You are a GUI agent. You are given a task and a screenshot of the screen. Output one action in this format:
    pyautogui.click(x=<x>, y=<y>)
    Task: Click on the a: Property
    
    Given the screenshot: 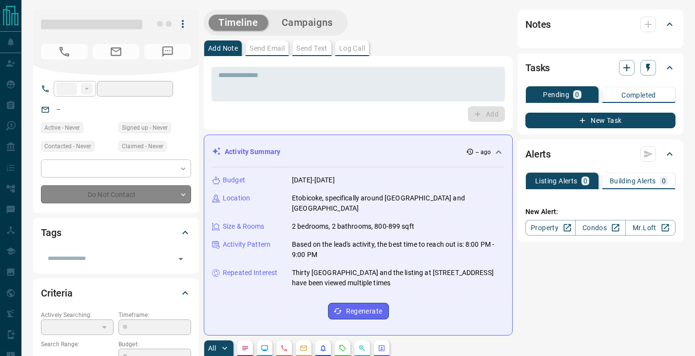 What is the action you would take?
    pyautogui.click(x=550, y=228)
    